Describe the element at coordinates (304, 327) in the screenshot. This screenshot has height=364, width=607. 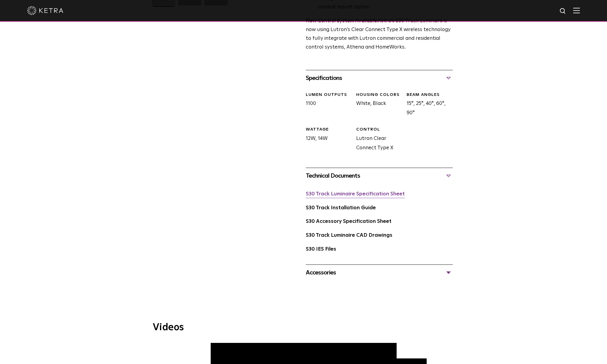
I see `h3: Videos` at that location.